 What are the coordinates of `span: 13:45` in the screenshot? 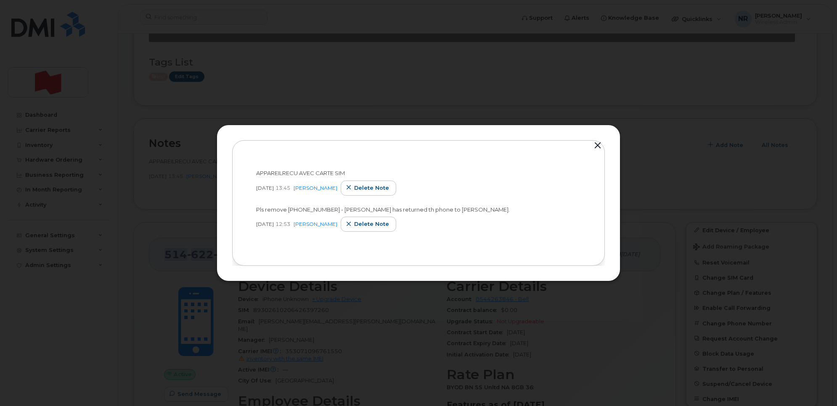 It's located at (282, 188).